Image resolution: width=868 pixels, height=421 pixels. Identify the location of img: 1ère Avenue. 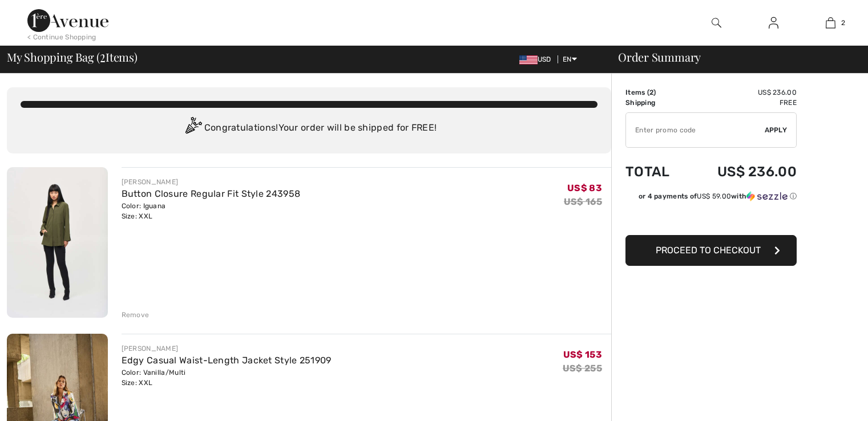
(68, 21).